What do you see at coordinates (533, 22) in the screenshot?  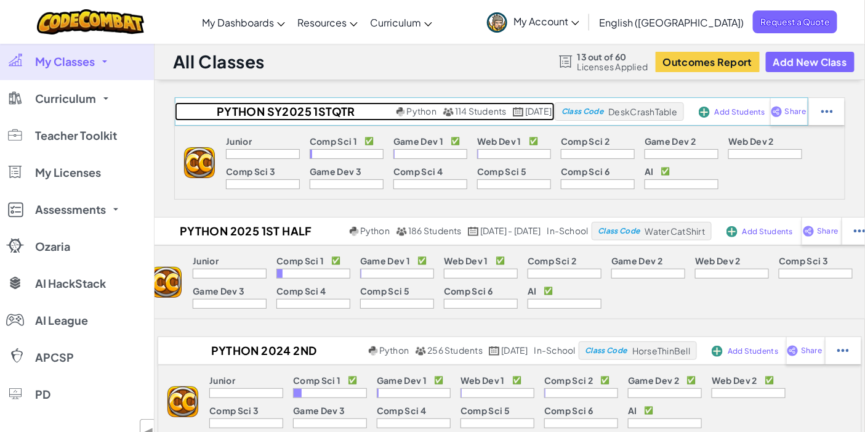 I see `a: My Account` at bounding box center [533, 22].